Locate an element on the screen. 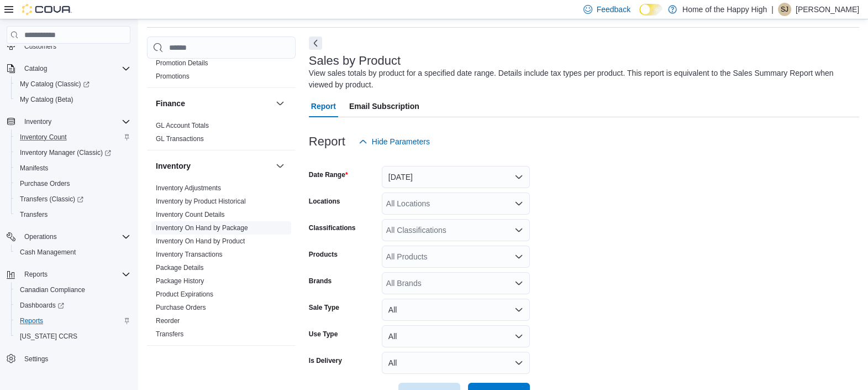 The height and width of the screenshot is (390, 868). span: Inventory Count Details is located at coordinates (190, 215).